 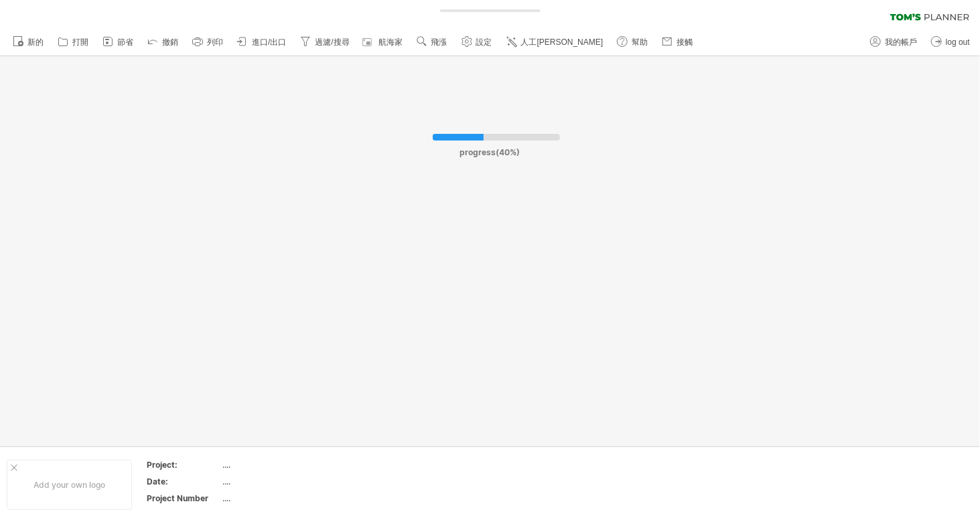 I want to click on a: 設定, so click(x=477, y=42).